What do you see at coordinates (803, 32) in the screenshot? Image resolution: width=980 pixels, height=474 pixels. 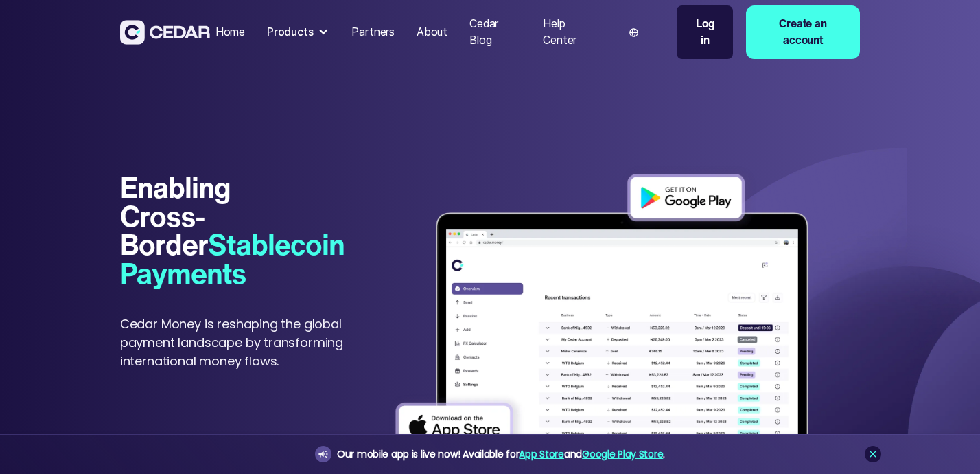 I see `a: Create an account` at bounding box center [803, 32].